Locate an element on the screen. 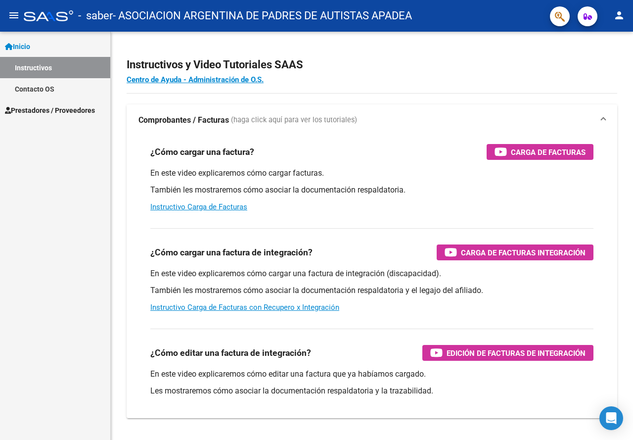  mat-icon: menu is located at coordinates (14, 15).